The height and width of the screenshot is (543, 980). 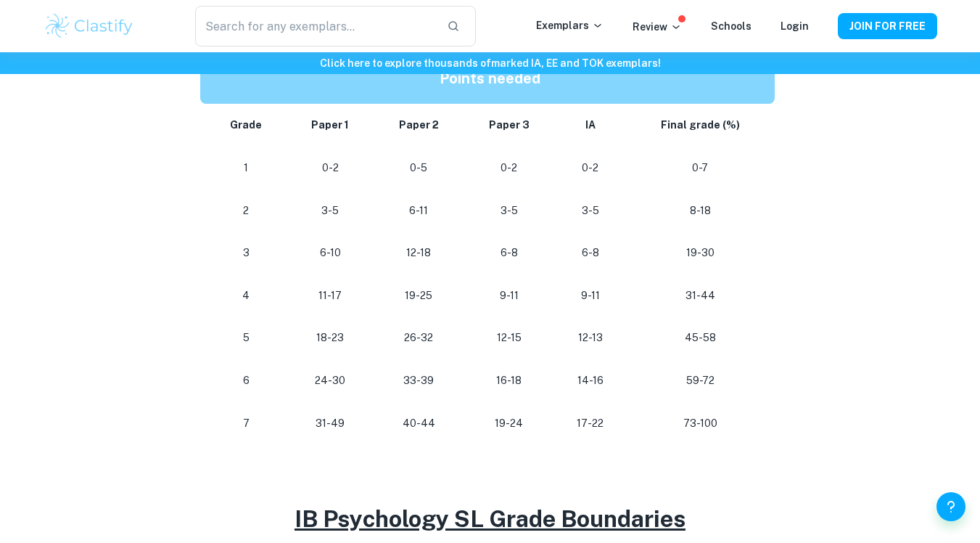 I want to click on strong: IA, so click(x=591, y=124).